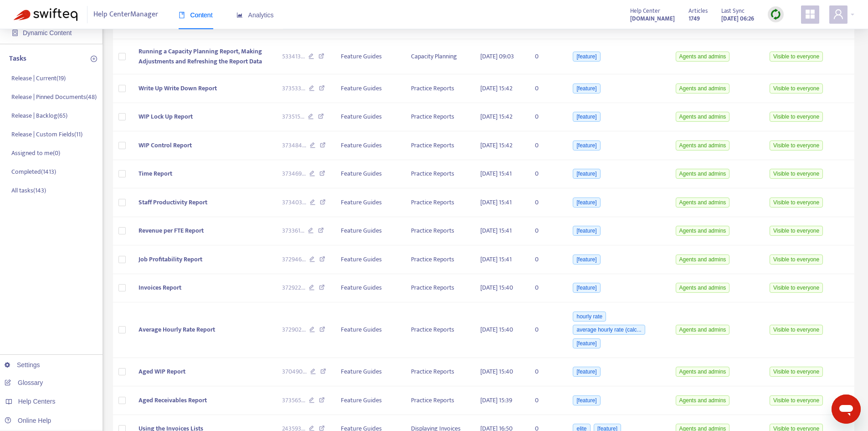 The height and width of the screenshot is (431, 868). What do you see at coordinates (162, 371) in the screenshot?
I see `span: Aged WIP Report` at bounding box center [162, 371].